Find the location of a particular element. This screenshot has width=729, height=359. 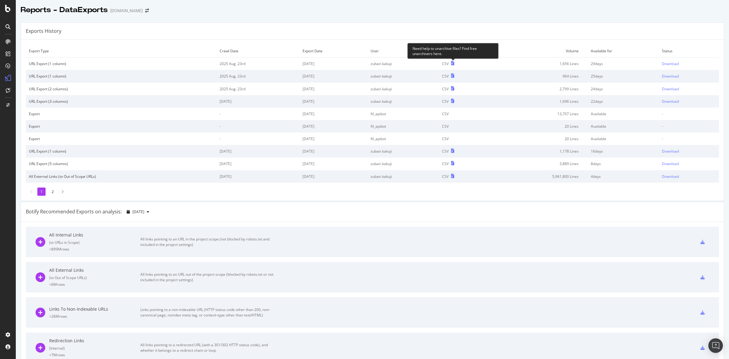

div: URL Export (2 columns) is located at coordinates (121, 89).